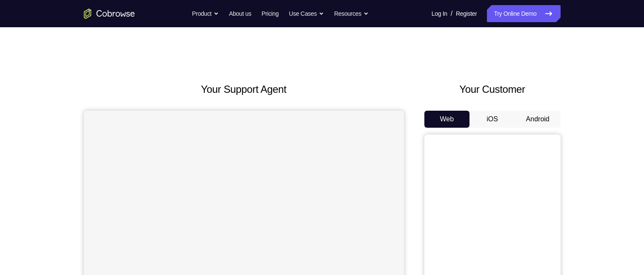 This screenshot has height=275, width=644. I want to click on button: Product, so click(205, 14).